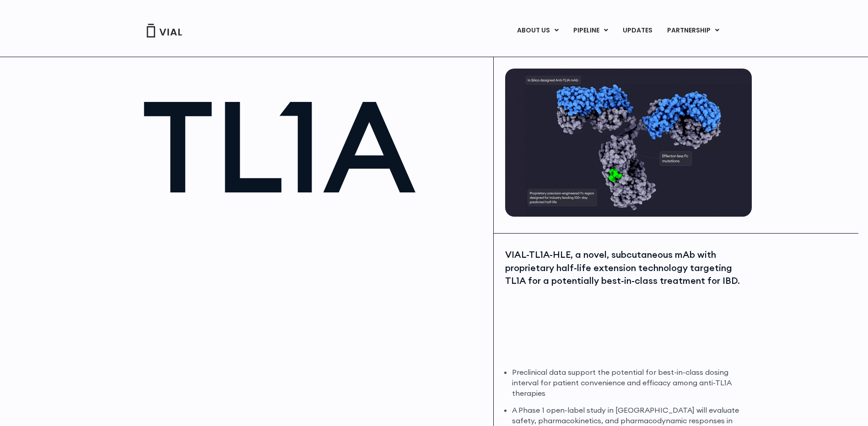 This screenshot has height=426, width=868. I want to click on img: TL1A antibody diagram., so click(628, 143).